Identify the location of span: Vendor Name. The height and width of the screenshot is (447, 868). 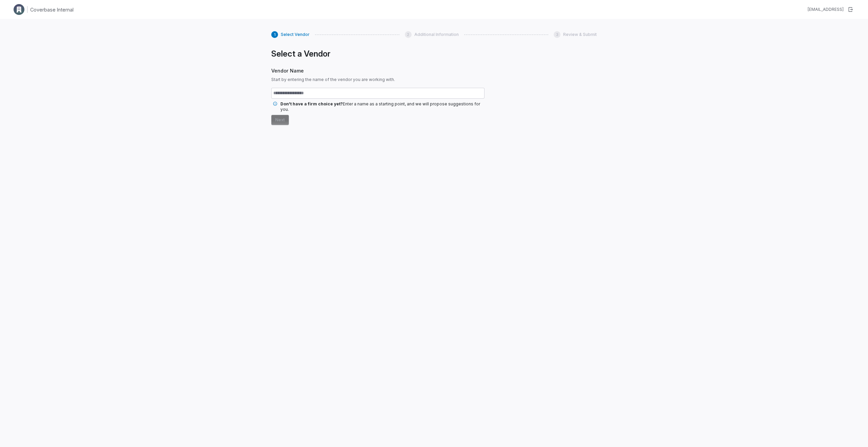
(378, 70).